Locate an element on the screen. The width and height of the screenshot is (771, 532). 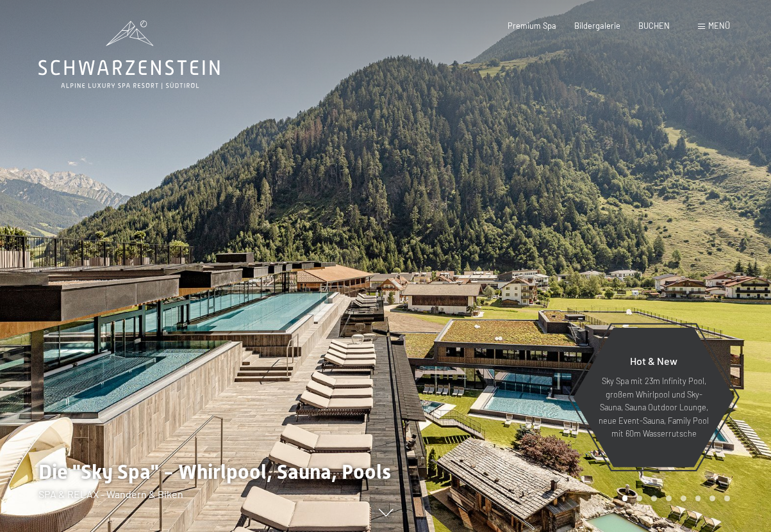
div: Carousel Pagination is located at coordinates (674, 498).